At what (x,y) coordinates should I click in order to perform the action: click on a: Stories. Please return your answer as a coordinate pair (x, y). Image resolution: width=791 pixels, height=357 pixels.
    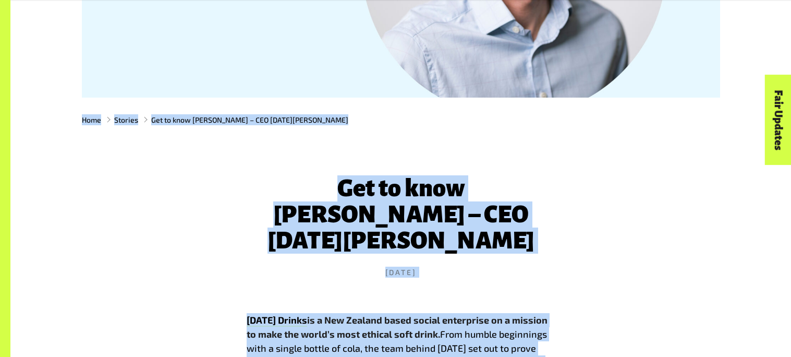
    Looking at the image, I should click on (126, 119).